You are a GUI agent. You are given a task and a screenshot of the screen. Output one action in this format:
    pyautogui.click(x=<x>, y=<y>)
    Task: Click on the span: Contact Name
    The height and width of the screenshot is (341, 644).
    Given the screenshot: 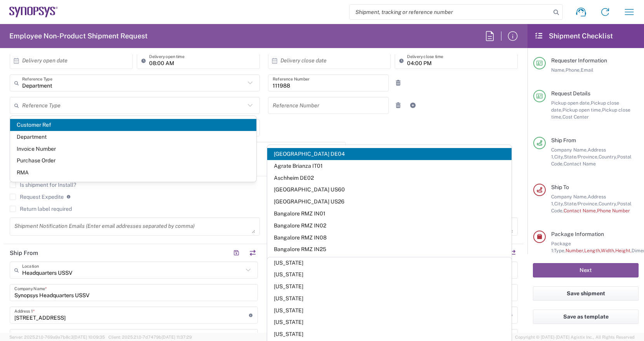 What is the action you would take?
    pyautogui.click(x=579, y=164)
    